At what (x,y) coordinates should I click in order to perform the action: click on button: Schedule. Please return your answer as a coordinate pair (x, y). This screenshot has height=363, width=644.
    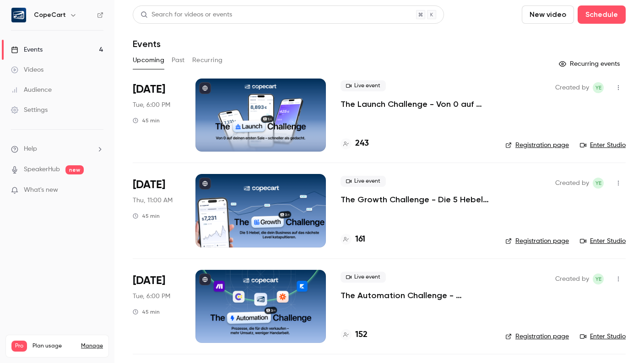
    Looking at the image, I should click on (601, 15).